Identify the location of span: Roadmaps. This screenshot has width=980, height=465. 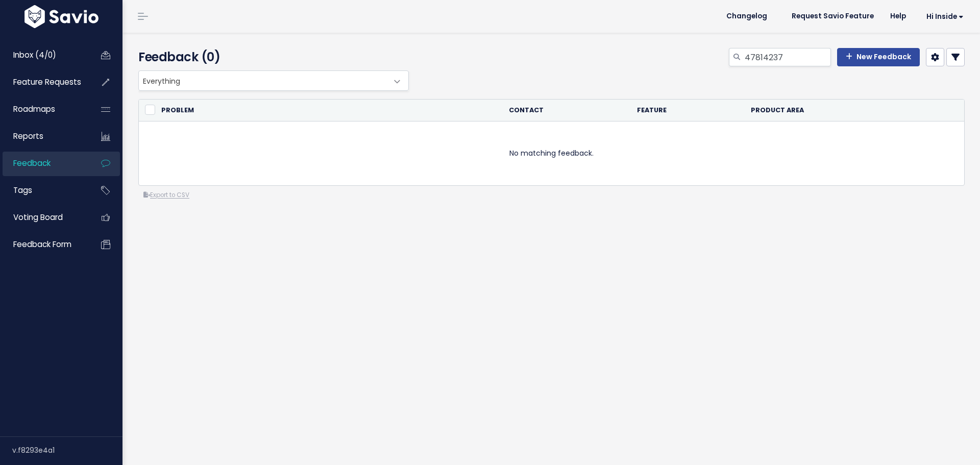
(34, 109).